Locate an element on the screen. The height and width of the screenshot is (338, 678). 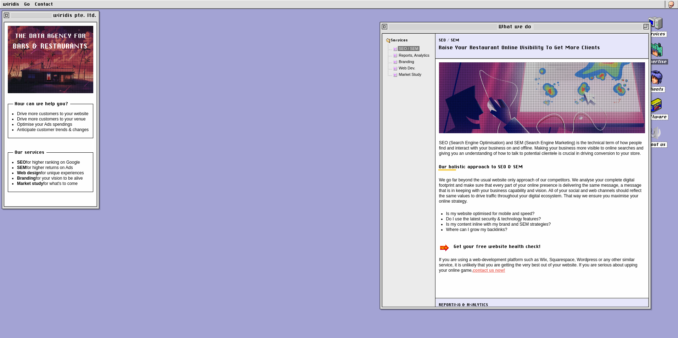
img: New! is located at coordinates (444, 248).